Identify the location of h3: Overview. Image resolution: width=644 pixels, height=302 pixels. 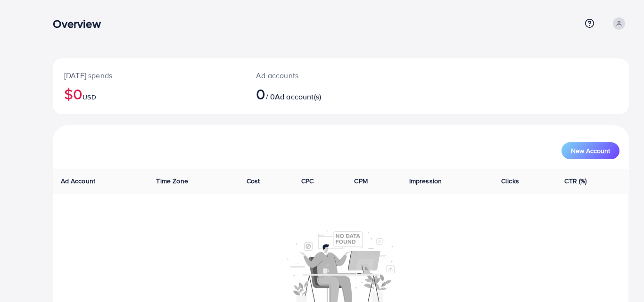
(80, 23).